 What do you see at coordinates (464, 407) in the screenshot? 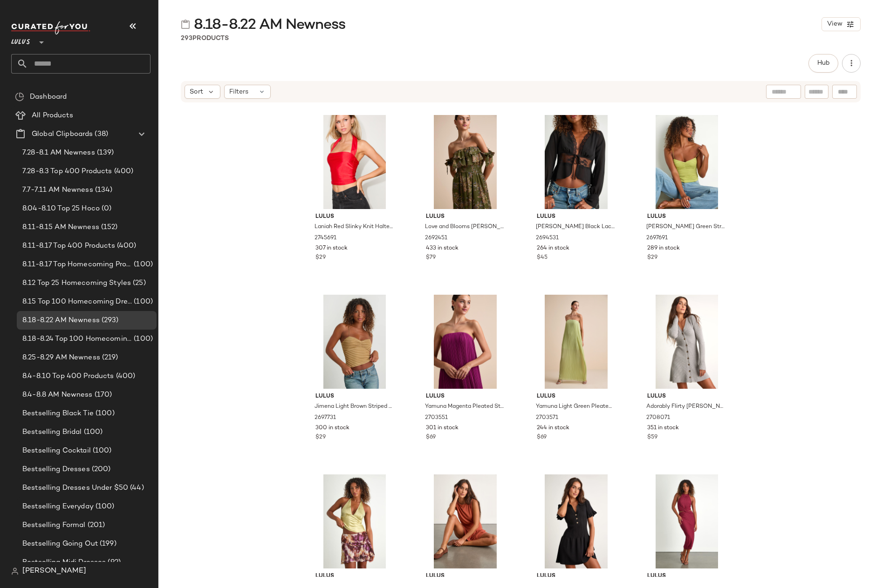
I see `span: Yamuna Magenta Pleated Strapless Maxi Dress` at bounding box center [464, 407].